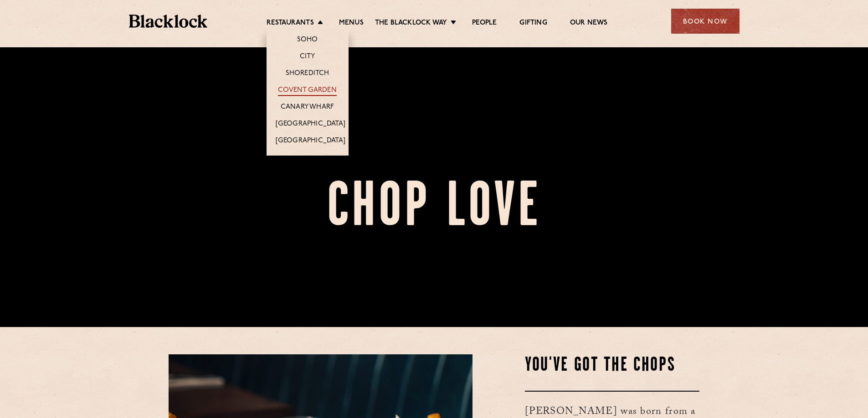 This screenshot has height=418, width=868. I want to click on h2: You've Got The Chops, so click(612, 366).